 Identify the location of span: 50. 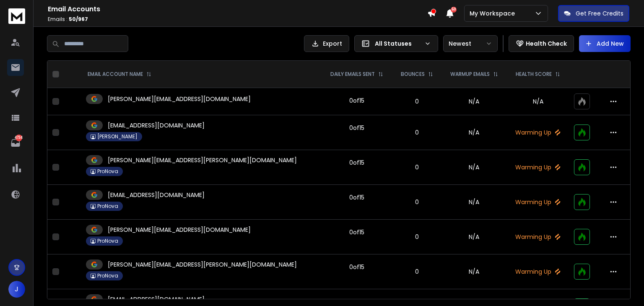
(454, 9).